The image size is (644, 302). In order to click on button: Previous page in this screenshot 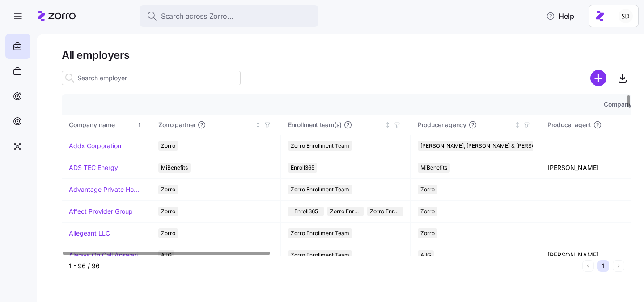, I will do `click(588, 266)`.